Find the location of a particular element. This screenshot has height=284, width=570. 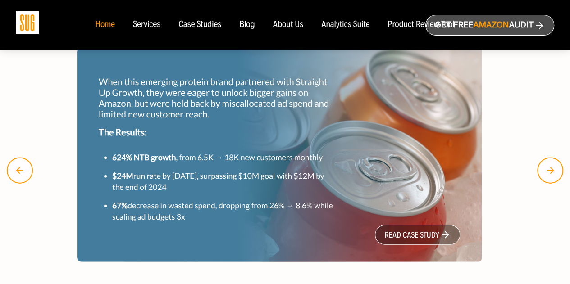

div: About Us is located at coordinates (288, 25).